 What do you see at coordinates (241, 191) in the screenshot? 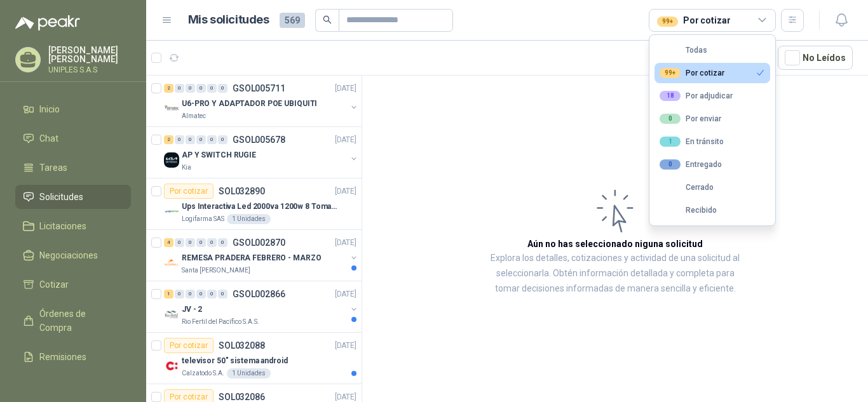
I see `p: SOL032890` at bounding box center [241, 191].